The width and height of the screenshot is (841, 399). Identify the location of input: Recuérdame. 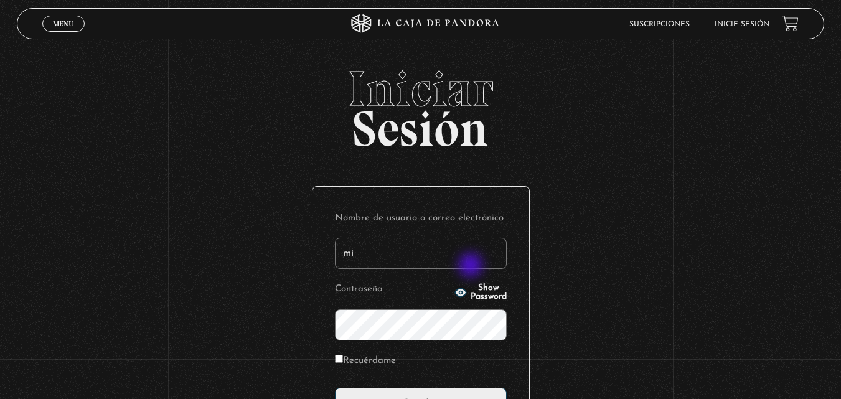
(339, 359).